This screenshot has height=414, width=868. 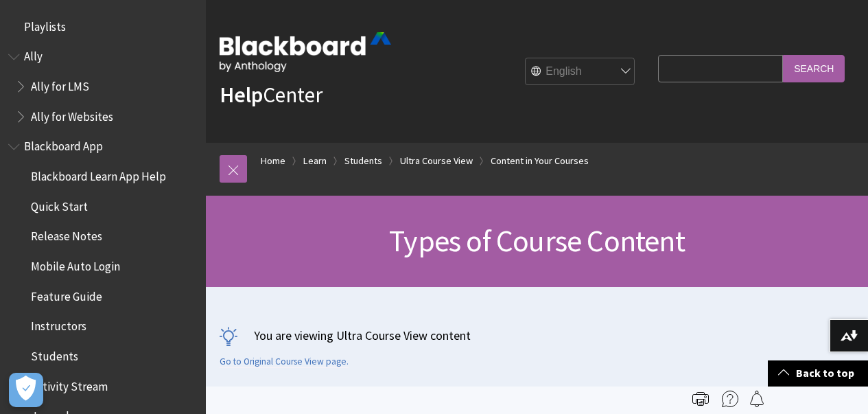 What do you see at coordinates (103, 86) in the screenshot?
I see `nav: Book outline for Anthology Ally Help` at bounding box center [103, 86].